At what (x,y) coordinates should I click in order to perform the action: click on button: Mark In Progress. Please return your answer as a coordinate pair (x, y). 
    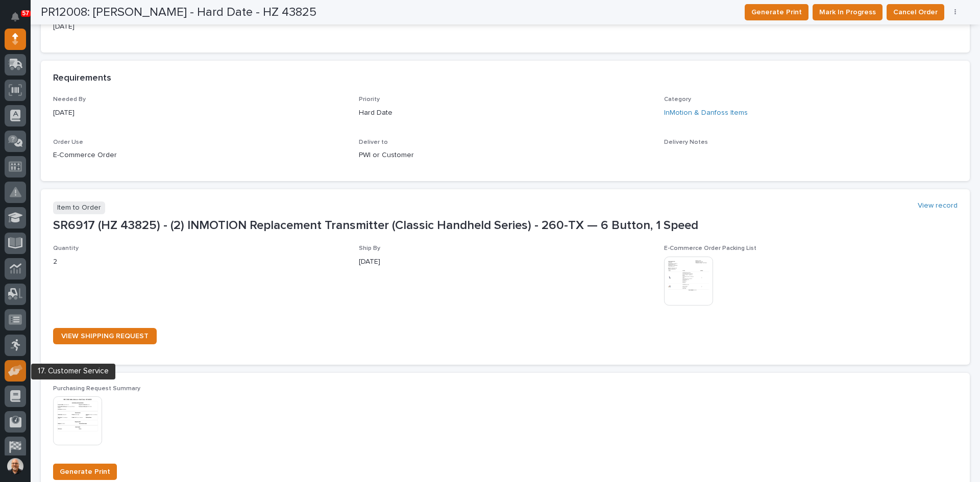
    Looking at the image, I should click on (847, 12).